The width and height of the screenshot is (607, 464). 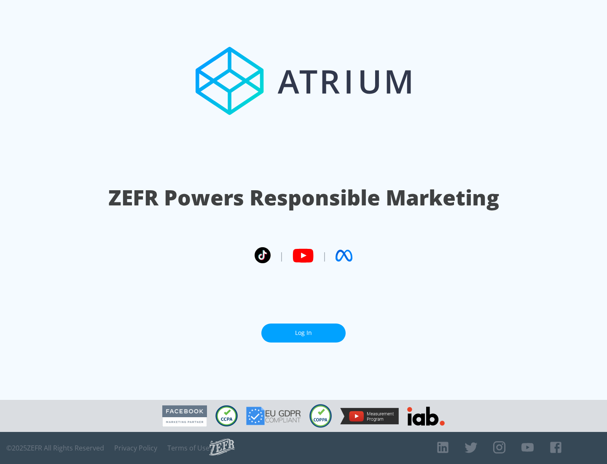 What do you see at coordinates (136, 448) in the screenshot?
I see `a: Privacy Policy` at bounding box center [136, 448].